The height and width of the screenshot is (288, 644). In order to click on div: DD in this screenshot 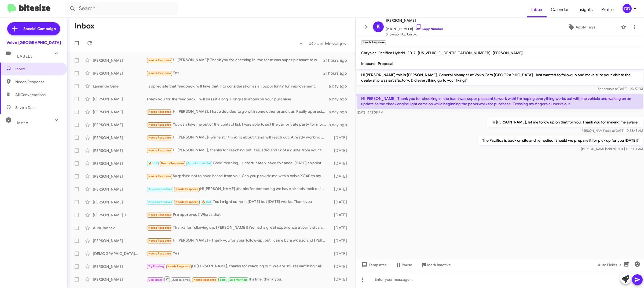, I will do `click(627, 9)`.